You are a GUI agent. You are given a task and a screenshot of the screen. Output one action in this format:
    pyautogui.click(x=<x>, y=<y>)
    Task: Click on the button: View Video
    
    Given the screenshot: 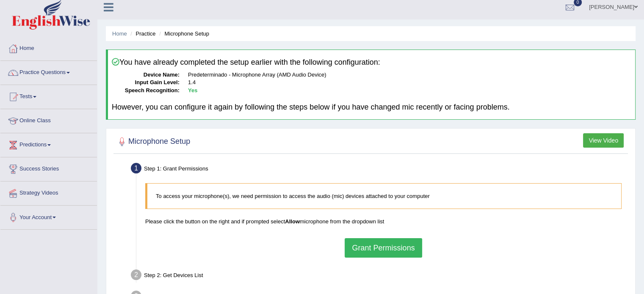 What is the action you would take?
    pyautogui.click(x=604, y=140)
    